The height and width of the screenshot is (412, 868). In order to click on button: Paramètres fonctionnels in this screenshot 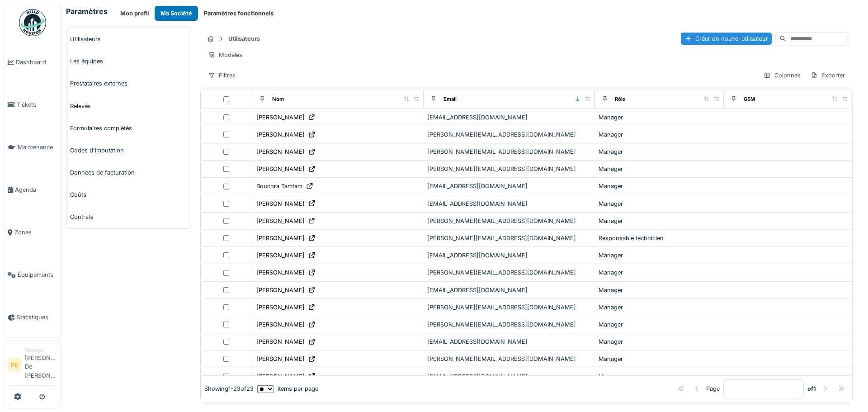, I will do `click(239, 13)`.